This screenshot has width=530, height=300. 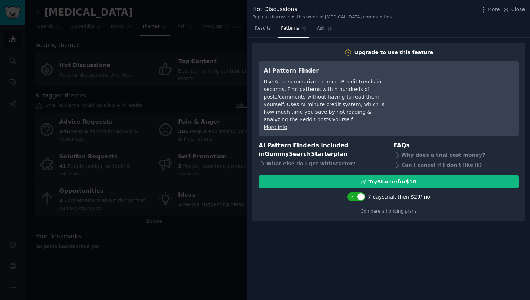 I want to click on div: Why does a trial cost money?, so click(x=456, y=155).